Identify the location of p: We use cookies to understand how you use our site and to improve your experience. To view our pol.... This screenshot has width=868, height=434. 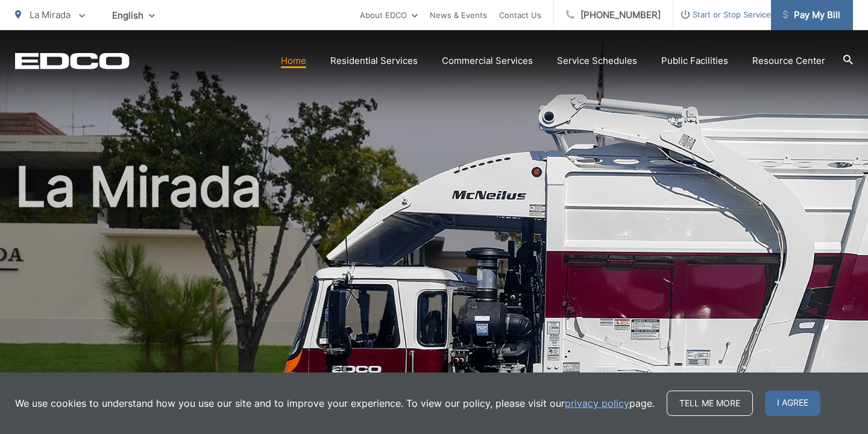
(335, 403).